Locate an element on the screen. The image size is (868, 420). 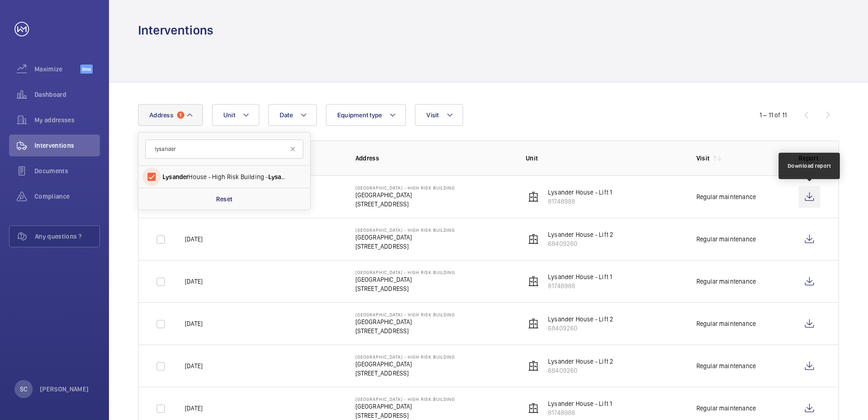
span: My addresses is located at coordinates (67, 120).